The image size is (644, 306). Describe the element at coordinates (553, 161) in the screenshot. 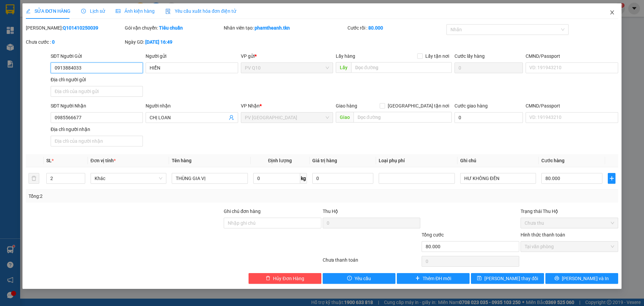

I see `span: Cước hàng` at that location.